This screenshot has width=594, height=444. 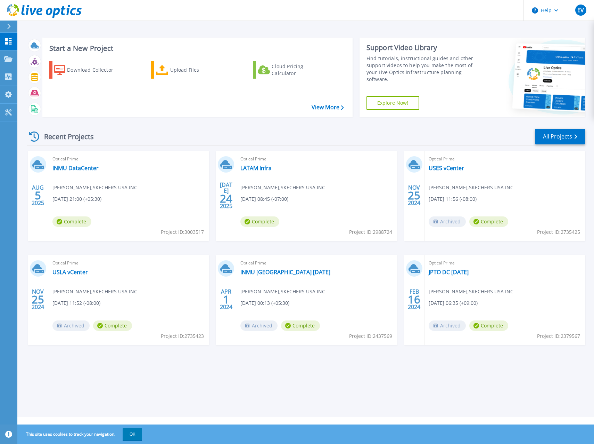 I want to click on div: Find tutorials, instructional guides and other support videos to help you make the most of your L..., so click(x=424, y=69).